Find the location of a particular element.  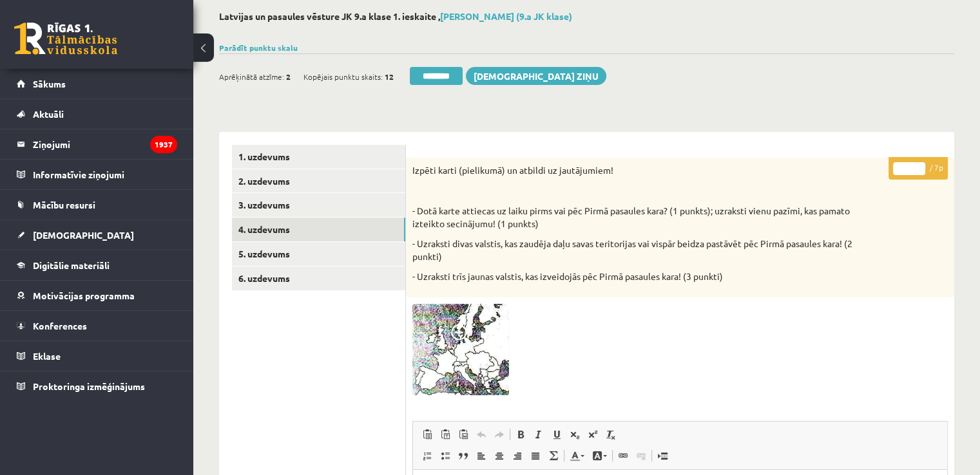

a: Eklase is located at coordinates (97, 356).